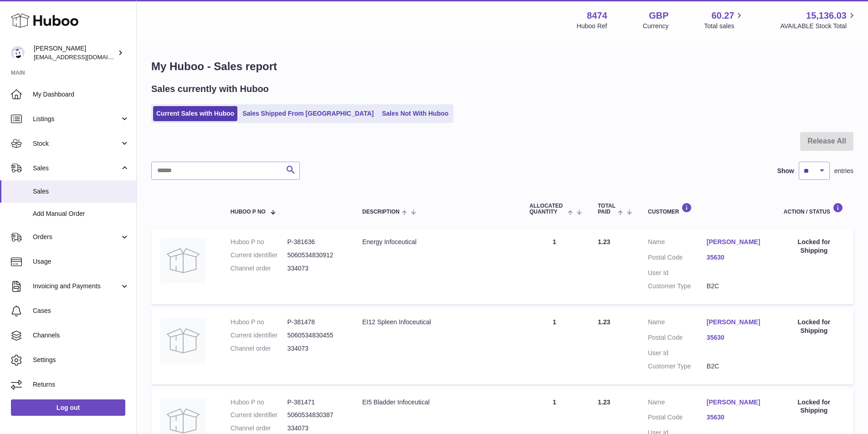  Describe the element at coordinates (724, 26) in the screenshot. I see `span: Total sales` at that location.